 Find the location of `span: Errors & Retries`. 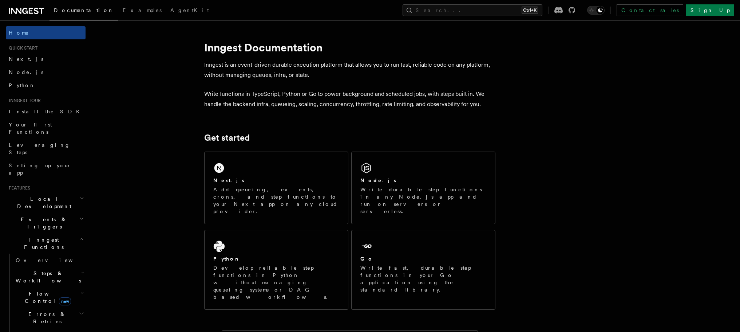

span: Errors & Retries is located at coordinates (46, 317).